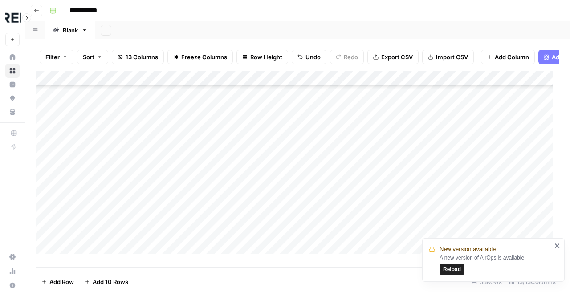 This screenshot has width=570, height=296. I want to click on a: Usage, so click(12, 271).